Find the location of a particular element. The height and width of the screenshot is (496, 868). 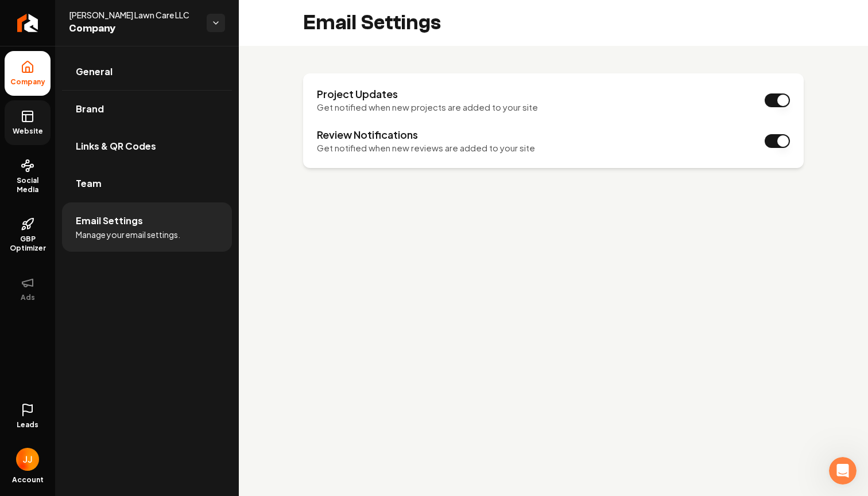

a: General is located at coordinates (147, 72).